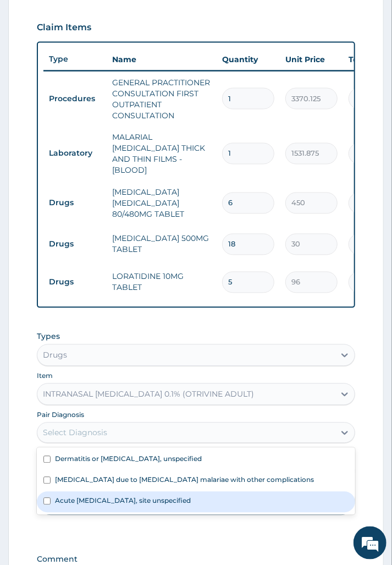 The image size is (392, 565). What do you see at coordinates (64, 28) in the screenshot?
I see `h3: Claim Items` at bounding box center [64, 28].